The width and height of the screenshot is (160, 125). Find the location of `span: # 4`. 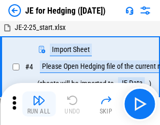

span: # 4 is located at coordinates (29, 67).